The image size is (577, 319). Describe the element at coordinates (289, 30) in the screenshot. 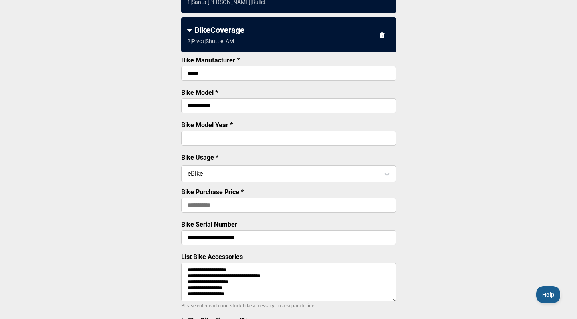

I see `div: BikeCoverage` at that location.